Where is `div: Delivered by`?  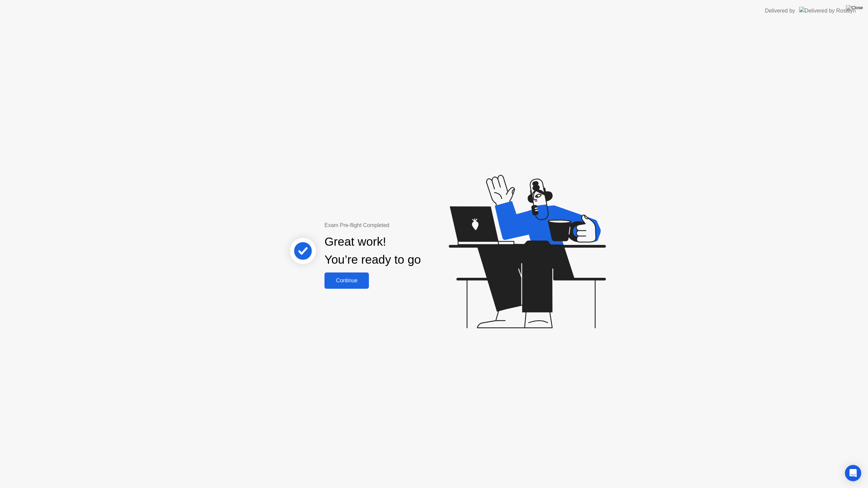 div: Delivered by is located at coordinates (779, 11).